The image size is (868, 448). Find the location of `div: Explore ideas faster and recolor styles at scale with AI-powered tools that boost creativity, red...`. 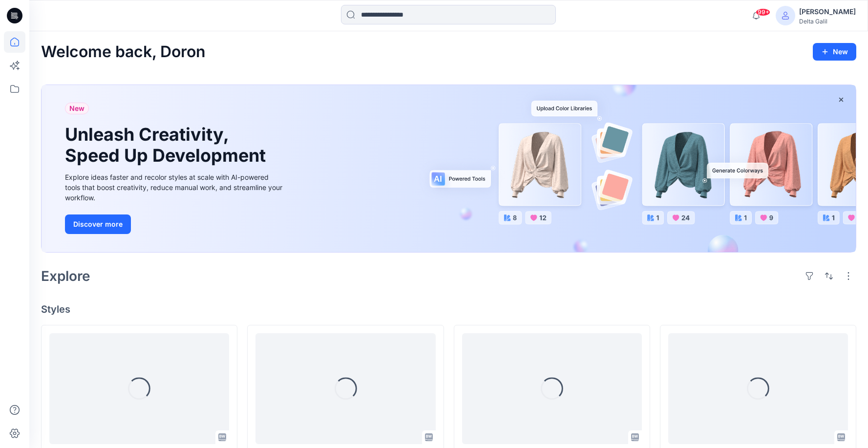

div: Explore ideas faster and recolor styles at scale with AI-powered tools that boost creativity, red... is located at coordinates (175, 187).